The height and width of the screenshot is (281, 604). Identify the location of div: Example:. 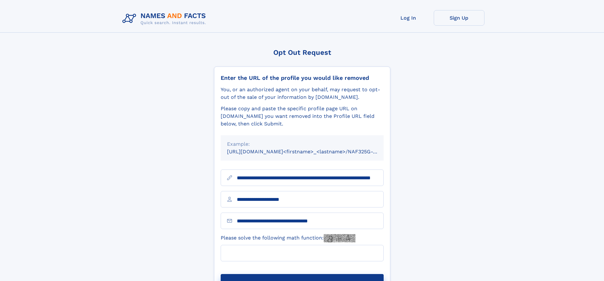
(302, 144).